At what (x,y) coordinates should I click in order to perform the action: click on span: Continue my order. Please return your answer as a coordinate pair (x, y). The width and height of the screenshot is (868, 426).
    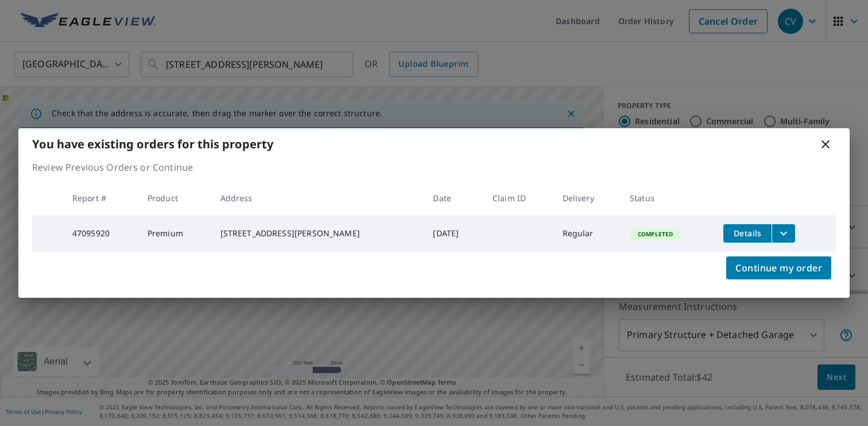
    Looking at the image, I should click on (778, 268).